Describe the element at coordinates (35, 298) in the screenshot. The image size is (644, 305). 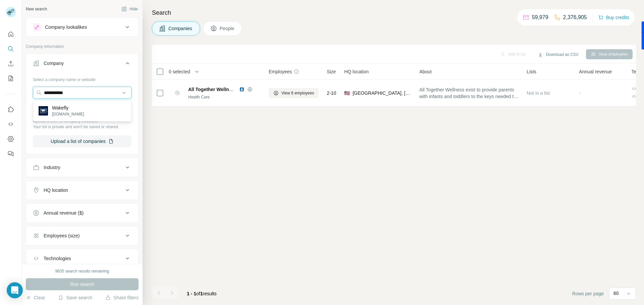
I see `button: Clear` at that location.